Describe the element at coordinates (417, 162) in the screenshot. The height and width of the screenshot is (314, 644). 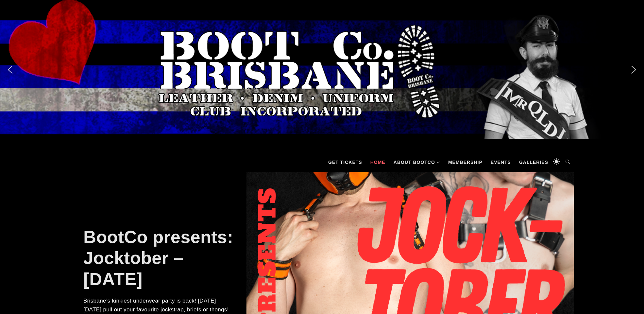
I see `a: About BootCo` at that location.